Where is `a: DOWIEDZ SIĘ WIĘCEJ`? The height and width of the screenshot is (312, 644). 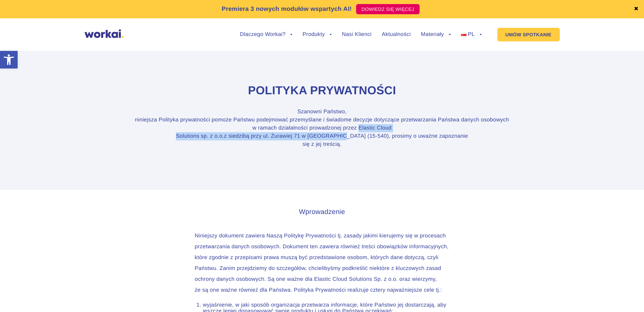
a: DOWIEDZ SIĘ WIĘCEJ is located at coordinates (388, 9).